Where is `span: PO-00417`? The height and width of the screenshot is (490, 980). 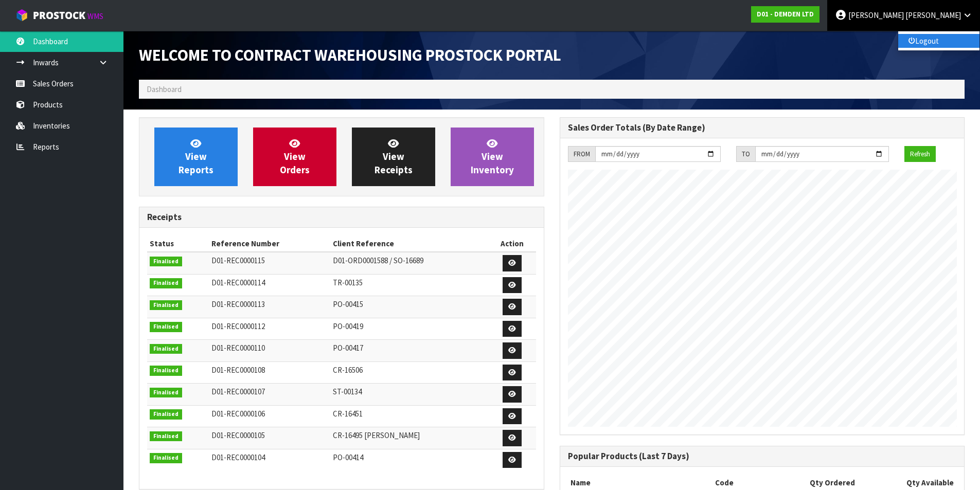
span: PO-00417 is located at coordinates (347, 347).